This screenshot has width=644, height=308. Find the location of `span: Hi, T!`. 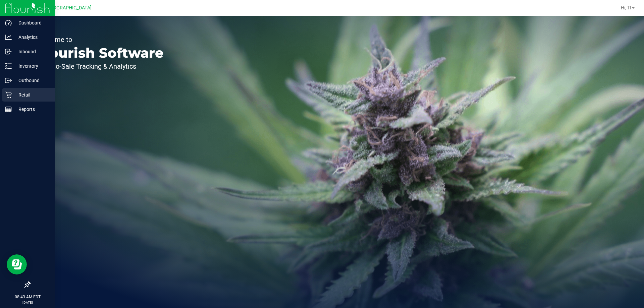

span: Hi, T! is located at coordinates (626, 8).